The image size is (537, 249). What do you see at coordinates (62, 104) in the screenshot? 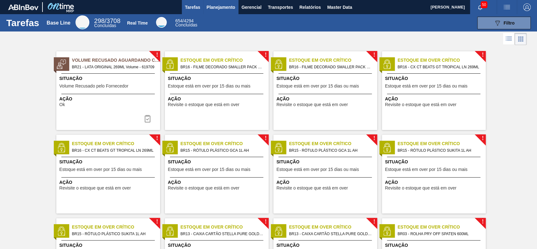
I see `span: Ok` at bounding box center [62, 104].